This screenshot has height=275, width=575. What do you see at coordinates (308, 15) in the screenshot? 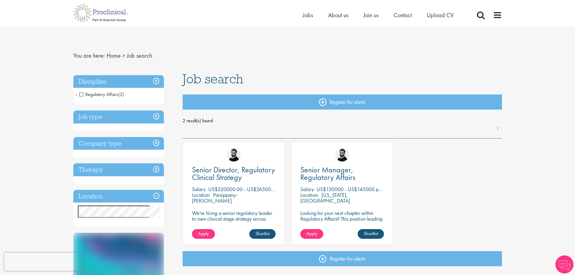
I see `span: Jobs` at bounding box center [308, 15].